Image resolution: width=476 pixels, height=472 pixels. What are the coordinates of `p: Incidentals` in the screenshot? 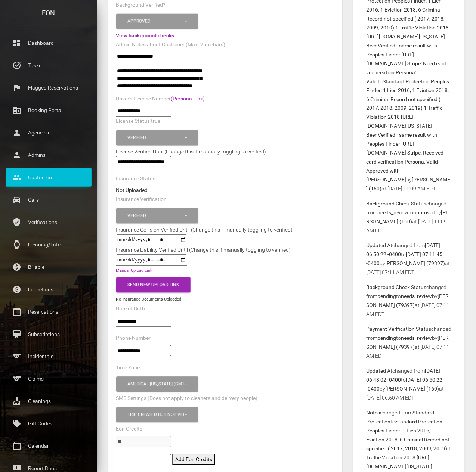 It's located at (49, 356).